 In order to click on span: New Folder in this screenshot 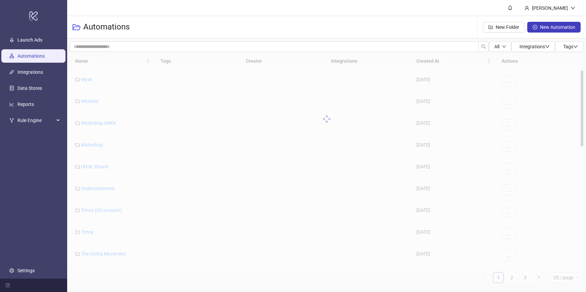, I will do `click(507, 27)`.